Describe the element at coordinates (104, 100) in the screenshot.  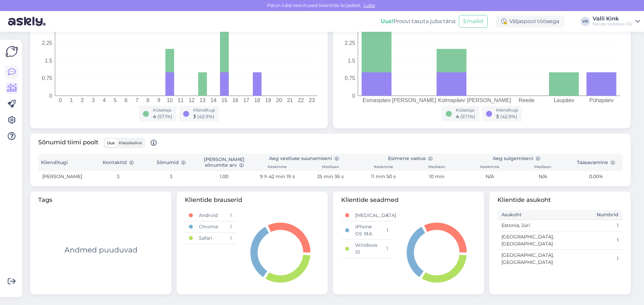
I see `tspan: 4` at that location.